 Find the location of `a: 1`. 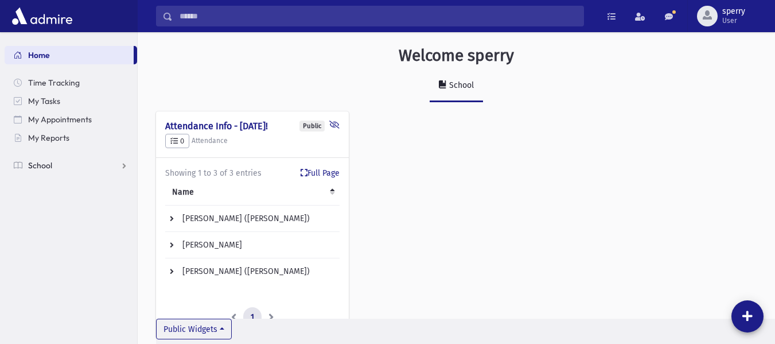

a: 1 is located at coordinates (252, 317).